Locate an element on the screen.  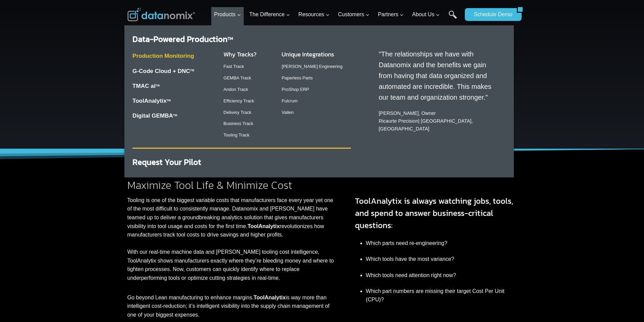
li: Which part numbers are missing their target Cost Per Unit (CPU)? is located at coordinates (441, 296).